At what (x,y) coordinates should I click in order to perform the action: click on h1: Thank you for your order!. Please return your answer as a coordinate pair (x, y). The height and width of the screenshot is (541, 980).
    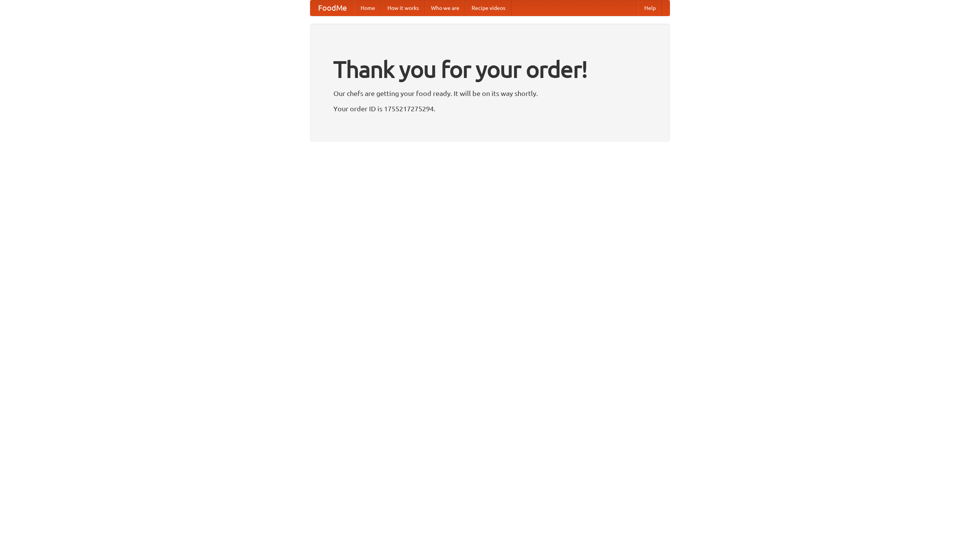
    Looking at the image, I should click on (490, 69).